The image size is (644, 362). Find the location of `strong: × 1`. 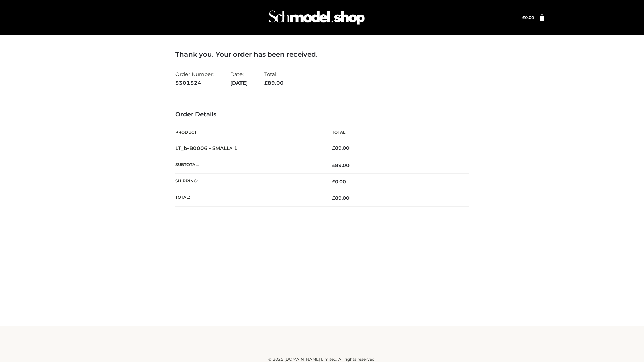

strong: × 1 is located at coordinates (234, 148).